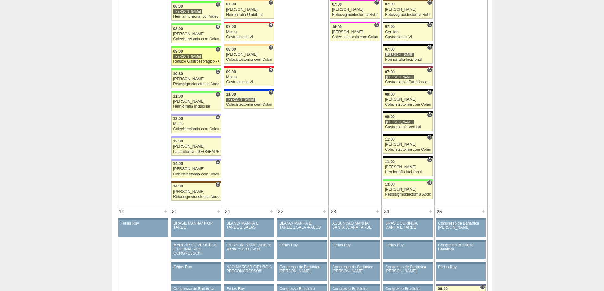  Describe the element at coordinates (249, 273) in the screenshot. I see `a: NAO MARCAR CIRURGIA PRECONGRESSO!!!` at that location.